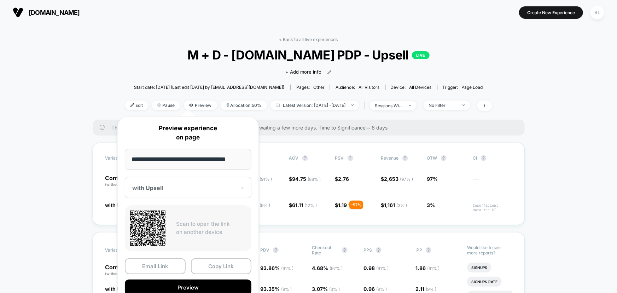  I want to click on p: Would like to see more reports?, so click(489, 250).